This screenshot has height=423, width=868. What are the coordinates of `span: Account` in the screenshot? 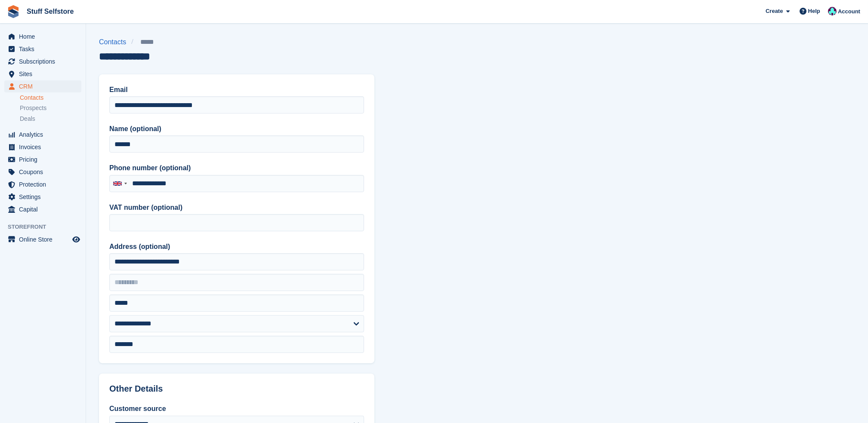 It's located at (849, 12).